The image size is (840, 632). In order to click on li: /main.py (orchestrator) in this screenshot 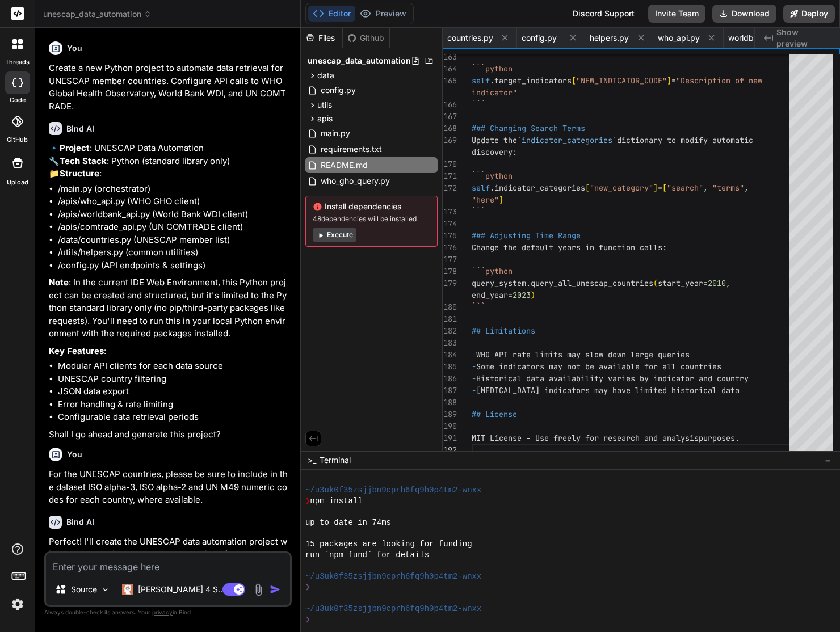, I will do `click(174, 189)`.